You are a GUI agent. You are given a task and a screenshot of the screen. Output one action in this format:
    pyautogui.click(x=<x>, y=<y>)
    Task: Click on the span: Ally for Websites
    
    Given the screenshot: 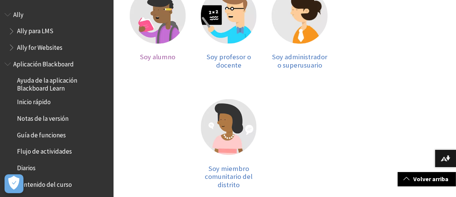 What is the action you would take?
    pyautogui.click(x=40, y=46)
    